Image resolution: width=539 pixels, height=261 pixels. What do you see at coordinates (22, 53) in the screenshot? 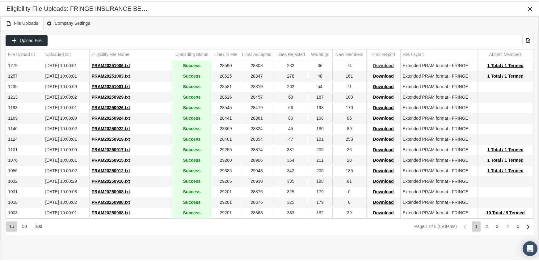
I see `div: File Upload ID` at bounding box center [22, 53].